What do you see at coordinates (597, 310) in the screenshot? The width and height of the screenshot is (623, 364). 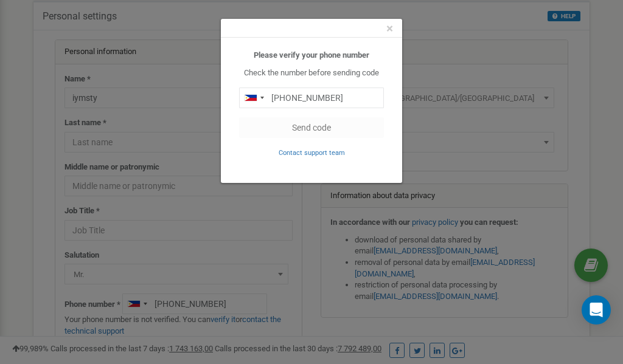 I see `div: Open Intercom Messenger` at bounding box center [597, 310].